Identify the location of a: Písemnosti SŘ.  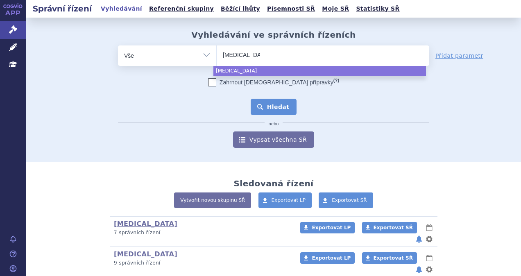
(291, 9).